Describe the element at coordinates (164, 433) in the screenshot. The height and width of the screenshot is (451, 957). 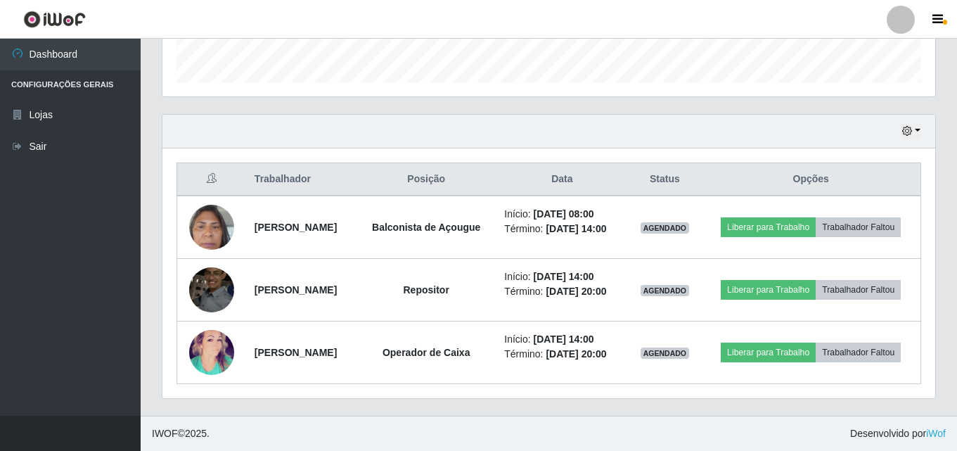
I see `span: IWOF` at that location.